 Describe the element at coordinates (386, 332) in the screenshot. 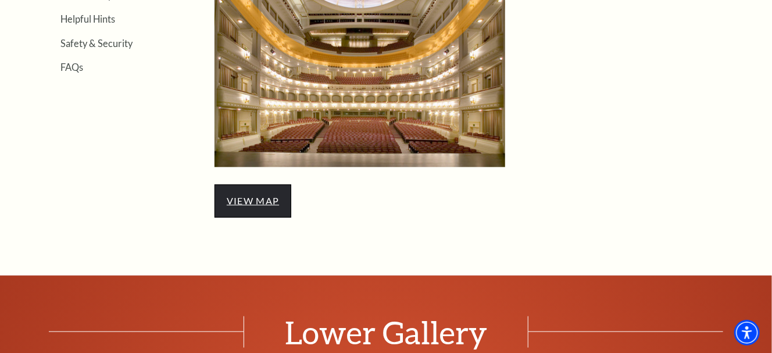

I see `span: Lower Gallery` at that location.